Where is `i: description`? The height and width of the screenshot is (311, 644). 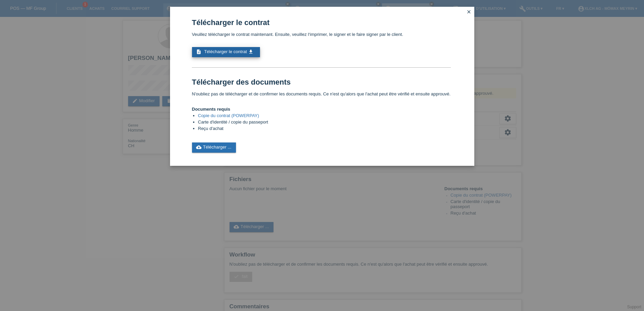 i: description is located at coordinates (199, 51).